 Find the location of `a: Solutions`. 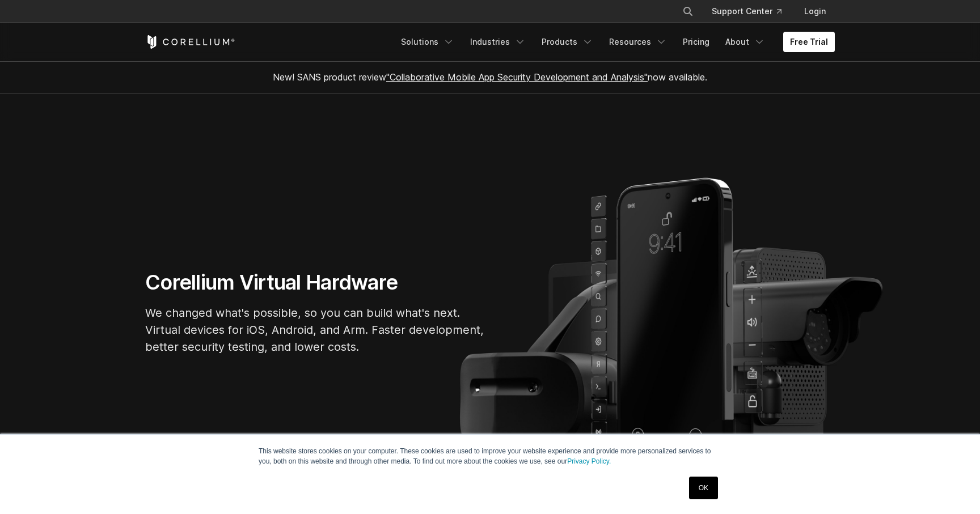

a: Solutions is located at coordinates (428, 42).